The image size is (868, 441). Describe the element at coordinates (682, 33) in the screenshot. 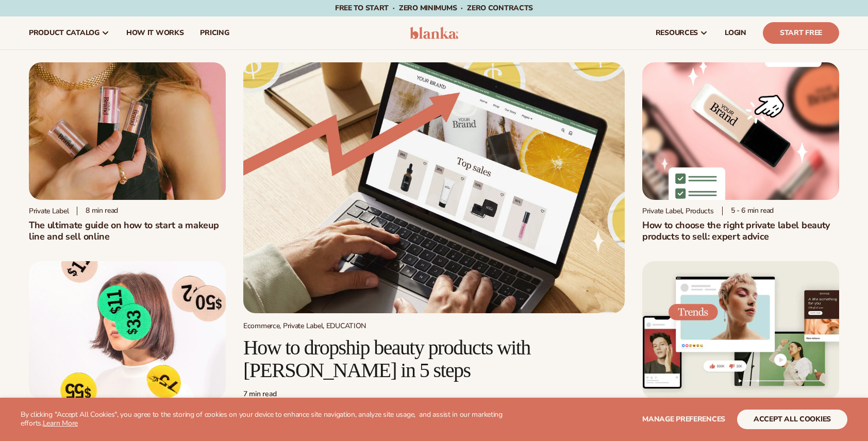

I see `a: resources` at that location.